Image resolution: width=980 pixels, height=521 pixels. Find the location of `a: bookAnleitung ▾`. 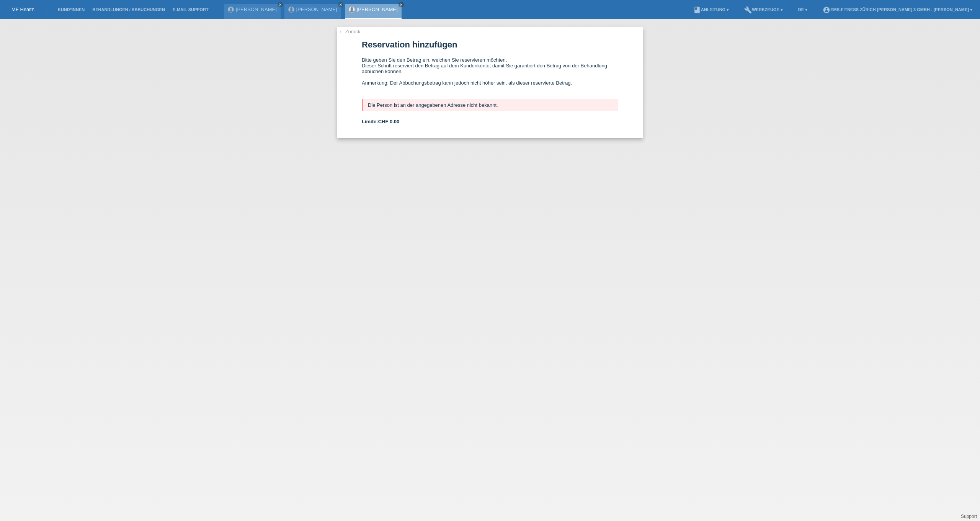

a: bookAnleitung ▾ is located at coordinates (711, 9).